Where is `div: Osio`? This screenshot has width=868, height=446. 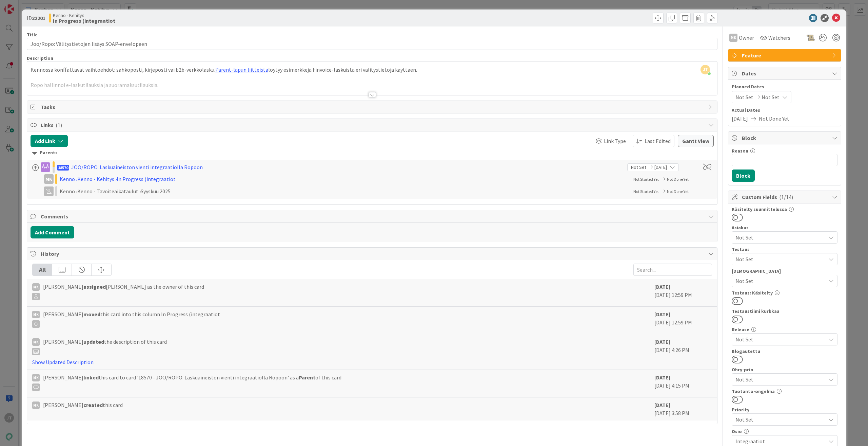
div: Osio is located at coordinates (785, 431).